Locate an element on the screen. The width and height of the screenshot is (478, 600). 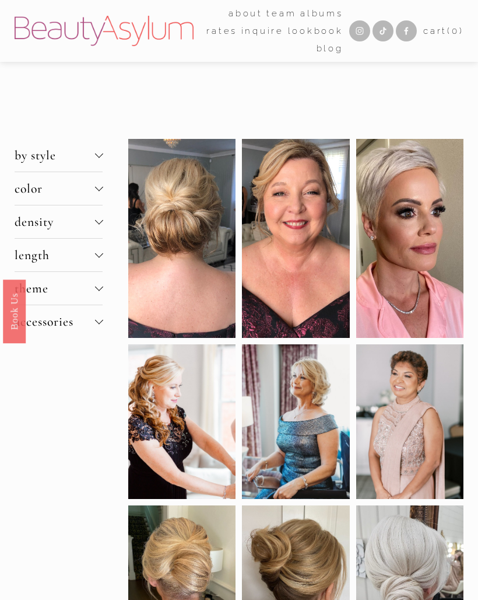
img: Beauty Asylum | Bridal Hair &amp; Makeup Charlotte &amp; Atlanta is located at coordinates (104, 31).